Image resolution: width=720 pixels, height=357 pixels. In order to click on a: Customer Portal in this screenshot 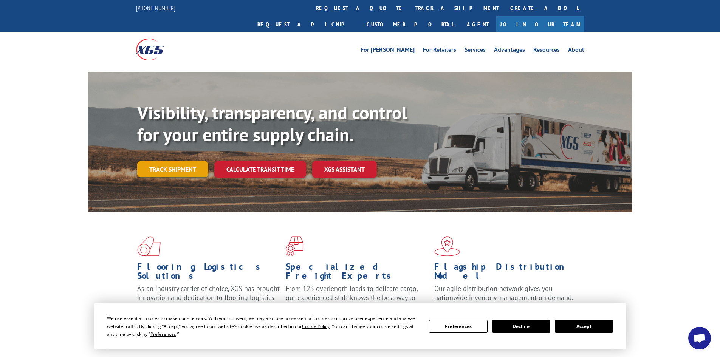, I will do `click(410, 24)`.